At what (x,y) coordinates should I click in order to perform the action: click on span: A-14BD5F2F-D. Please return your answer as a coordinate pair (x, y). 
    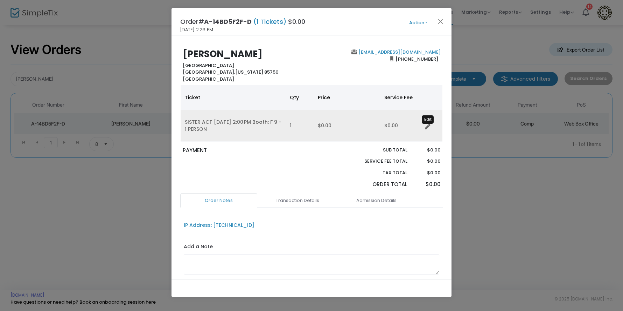
    Looking at the image, I should click on (228, 21).